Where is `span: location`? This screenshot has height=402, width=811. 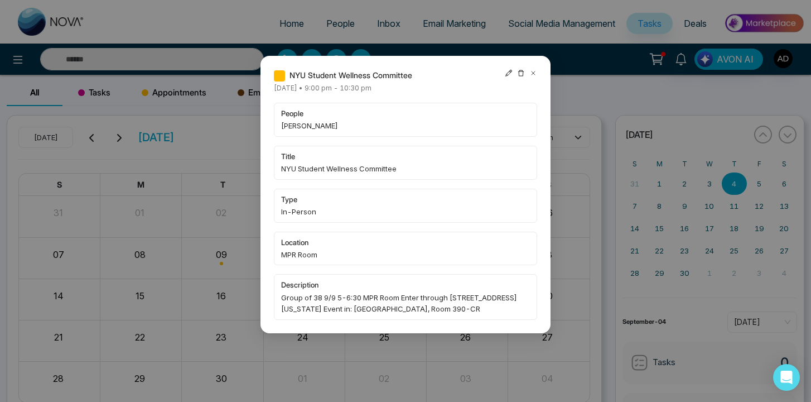
span: location is located at coordinates (406, 242).